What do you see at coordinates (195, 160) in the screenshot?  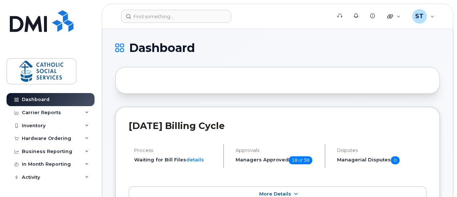 I see `a: details` at bounding box center [195, 160].